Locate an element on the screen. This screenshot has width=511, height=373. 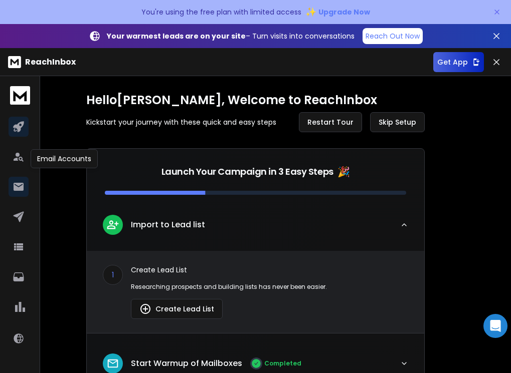
div: 1 is located at coordinates (113, 275).